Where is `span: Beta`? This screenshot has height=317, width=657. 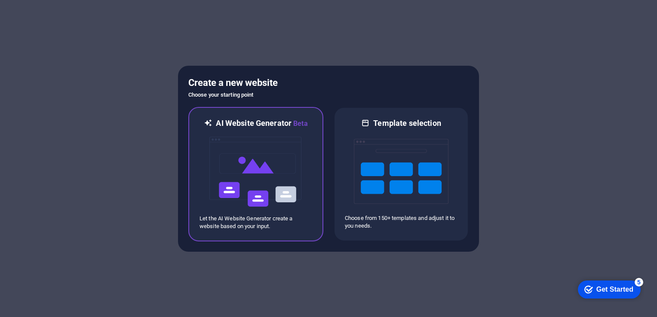 span: Beta is located at coordinates (300, 123).